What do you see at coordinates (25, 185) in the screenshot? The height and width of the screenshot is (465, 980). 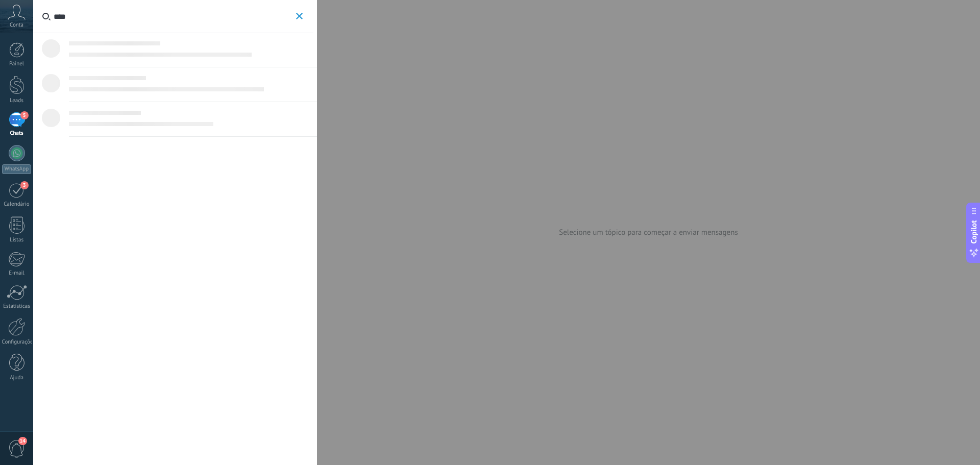 I see `span: 3` at bounding box center [25, 185].